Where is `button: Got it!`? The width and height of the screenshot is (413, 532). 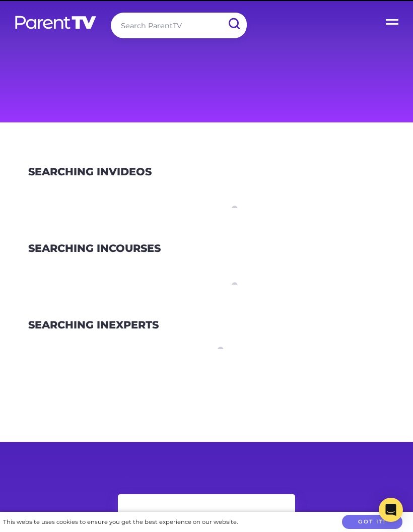
button: Got it! is located at coordinates (372, 522).